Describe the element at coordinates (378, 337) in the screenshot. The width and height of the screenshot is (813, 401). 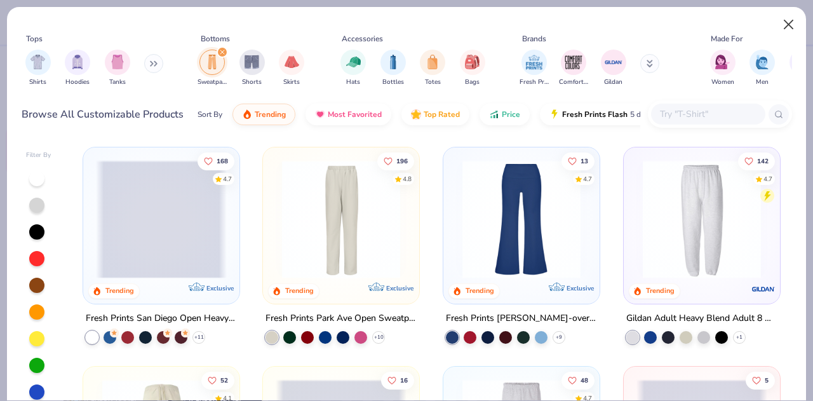
I see `span: + 10` at that location.